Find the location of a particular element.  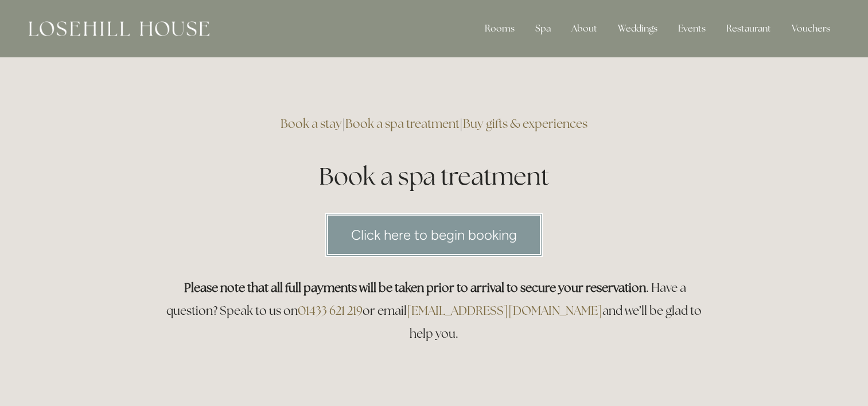

a: Book a stay is located at coordinates (311, 123).